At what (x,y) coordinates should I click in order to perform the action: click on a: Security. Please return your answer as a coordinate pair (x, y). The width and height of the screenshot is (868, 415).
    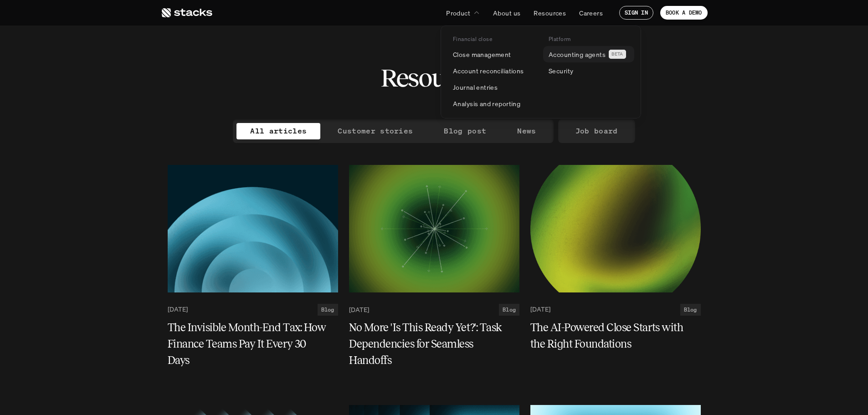
    Looking at the image, I should click on (589, 70).